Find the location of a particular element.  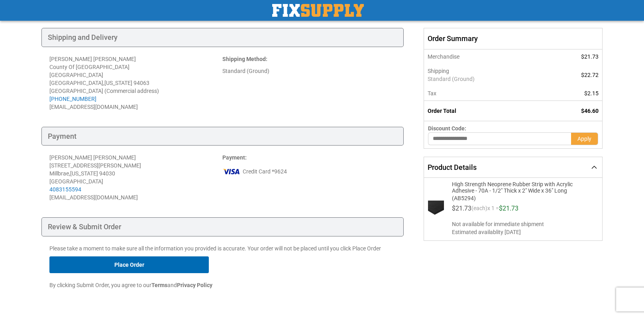

span: Shipping is located at coordinates (438, 71).